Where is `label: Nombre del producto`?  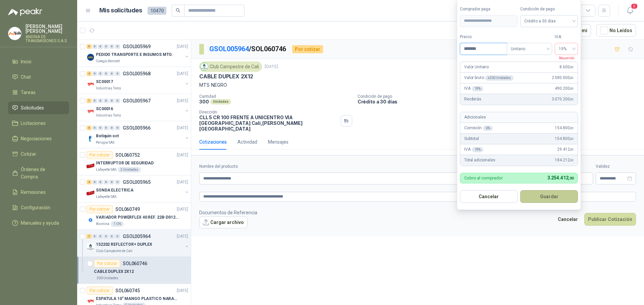
label: Nombre del producto is located at coordinates (349, 167).